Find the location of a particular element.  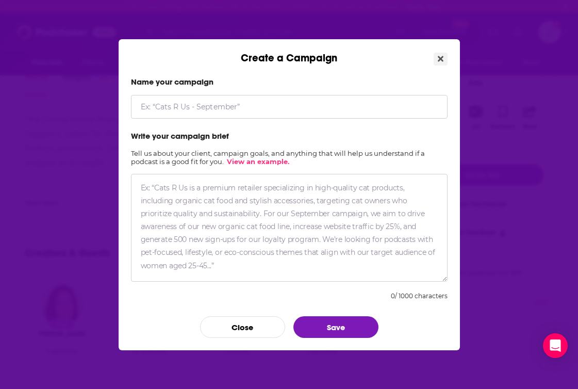

a: View an example. is located at coordinates (258, 161).